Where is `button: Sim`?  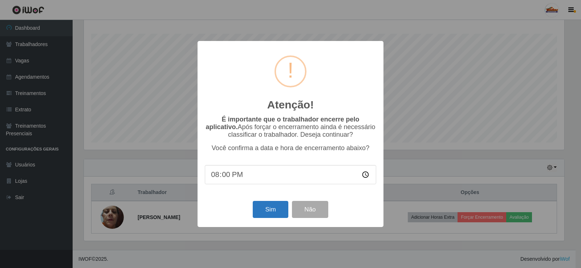 button: Sim is located at coordinates (270, 209).